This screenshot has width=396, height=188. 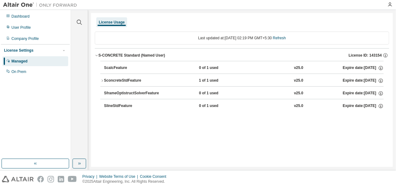 I want to click on img: Altair One, so click(x=42, y=5).